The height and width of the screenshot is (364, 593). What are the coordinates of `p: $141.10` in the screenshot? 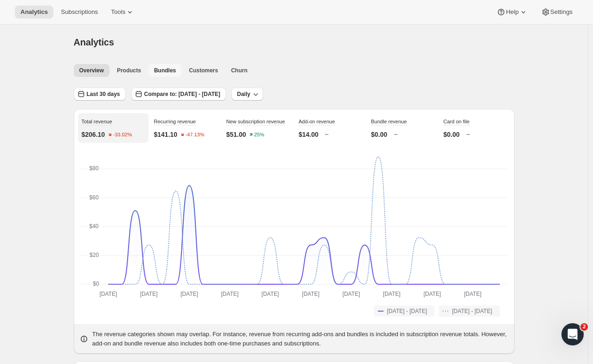 It's located at (166, 135).